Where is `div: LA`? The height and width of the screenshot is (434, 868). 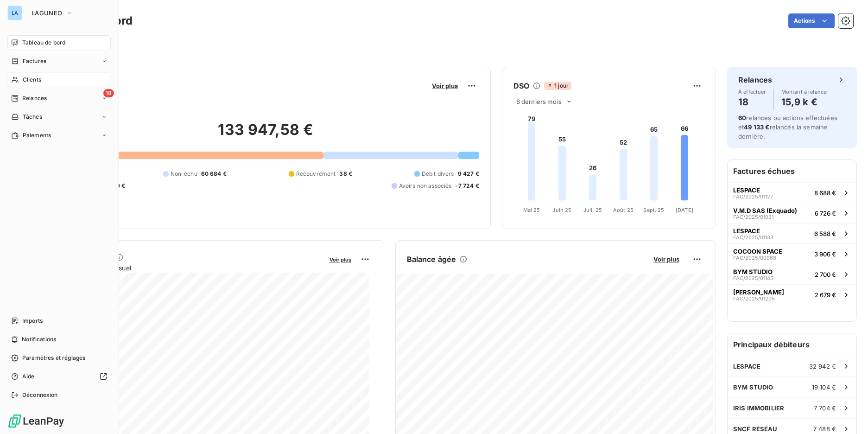 div: LA is located at coordinates (15, 13).